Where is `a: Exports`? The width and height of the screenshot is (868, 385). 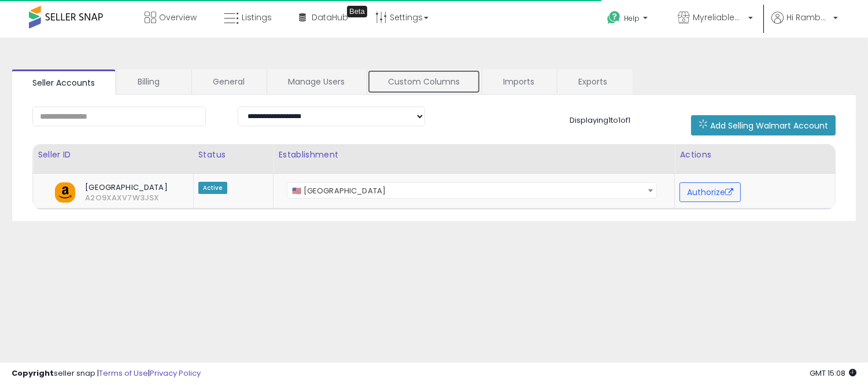 a: Exports is located at coordinates (595, 82).